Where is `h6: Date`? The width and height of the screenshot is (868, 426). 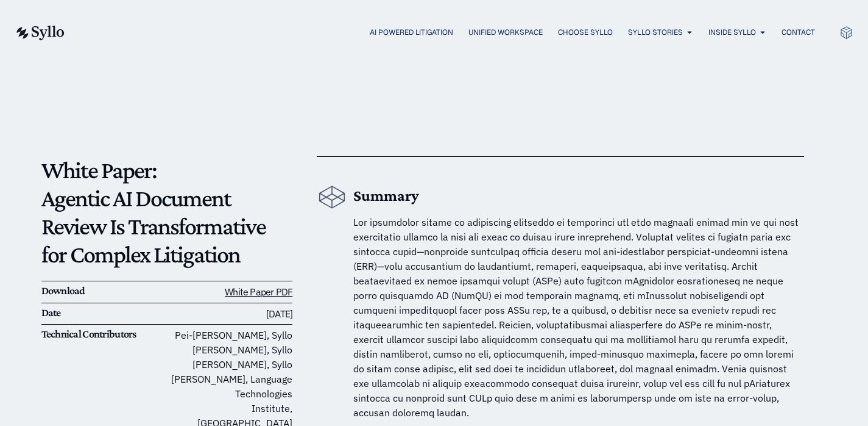 h6: Date is located at coordinates (104, 313).